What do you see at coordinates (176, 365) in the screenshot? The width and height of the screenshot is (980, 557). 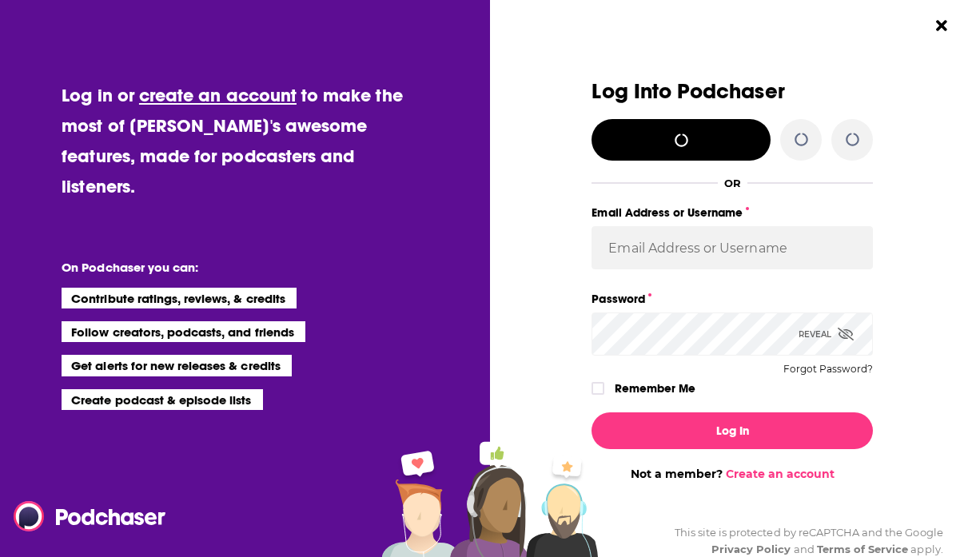 I see `li: Get alerts for new releases & credits` at bounding box center [176, 365].